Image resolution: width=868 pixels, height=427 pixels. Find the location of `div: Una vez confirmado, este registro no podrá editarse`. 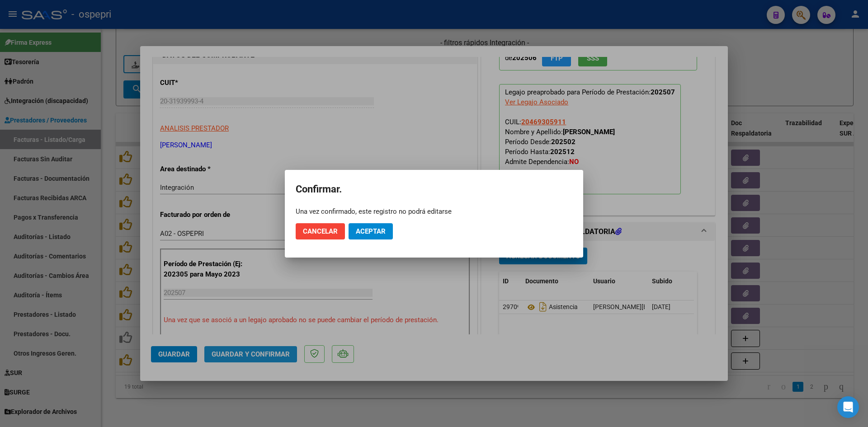

div: Una vez confirmado, este registro no podrá editarse is located at coordinates (434, 212).